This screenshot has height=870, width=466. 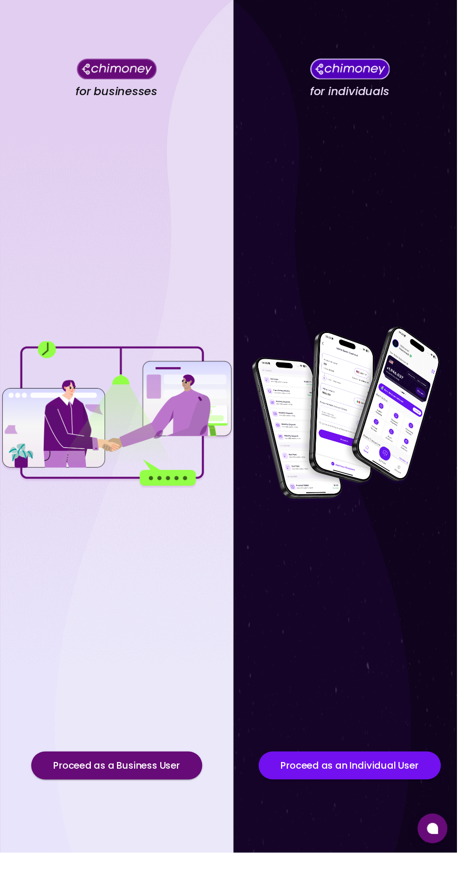 I want to click on button: Open chat window, so click(x=442, y=845).